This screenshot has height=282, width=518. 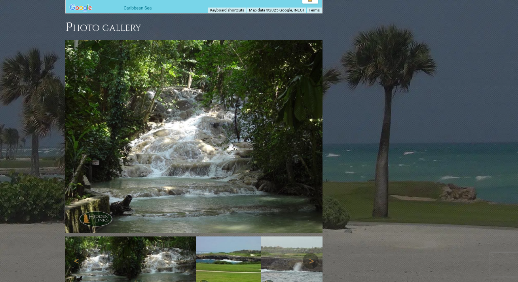 What do you see at coordinates (227, 10) in the screenshot?
I see `button: Keyboard shortcuts` at bounding box center [227, 10].